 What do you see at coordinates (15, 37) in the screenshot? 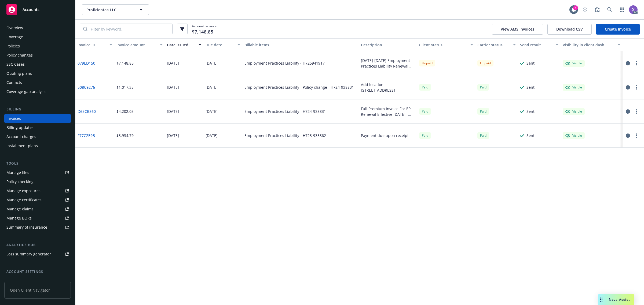
I see `div: Coverage` at bounding box center [15, 37].